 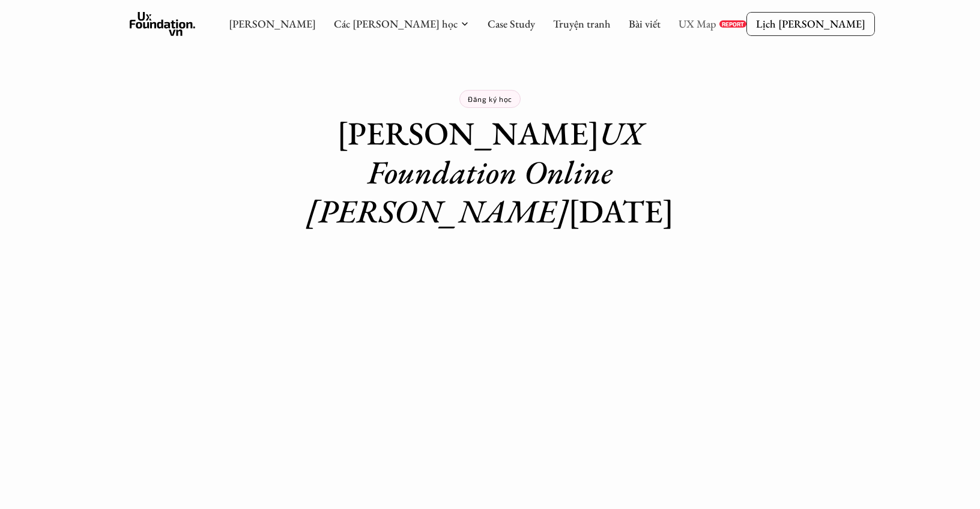 What do you see at coordinates (511, 23) in the screenshot?
I see `a: Case Study` at bounding box center [511, 23].